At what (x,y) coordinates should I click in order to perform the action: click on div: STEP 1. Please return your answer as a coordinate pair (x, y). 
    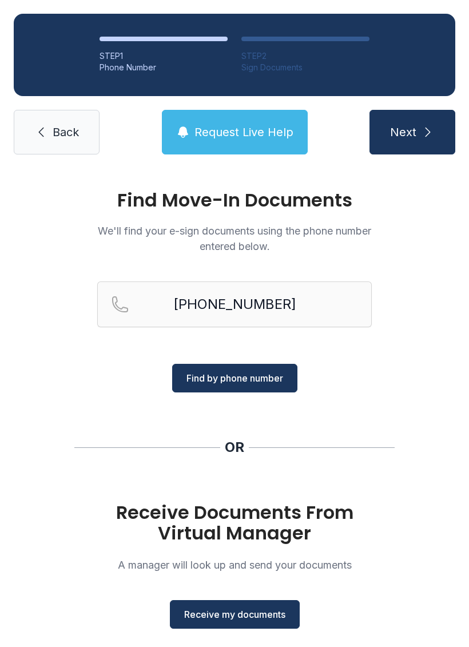
    Looking at the image, I should click on (164, 56).